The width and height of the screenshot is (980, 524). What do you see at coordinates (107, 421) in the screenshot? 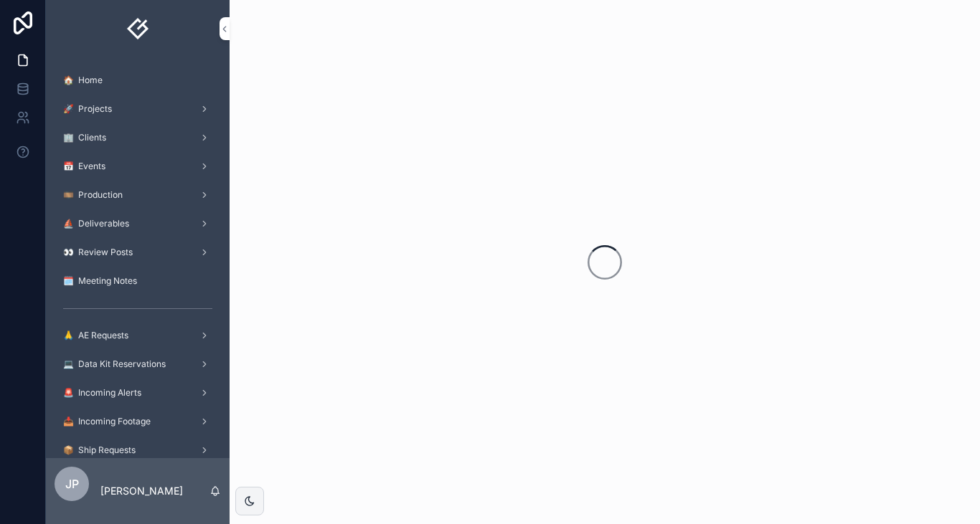
I see `span: 📥 Incoming Footage` at bounding box center [107, 421].